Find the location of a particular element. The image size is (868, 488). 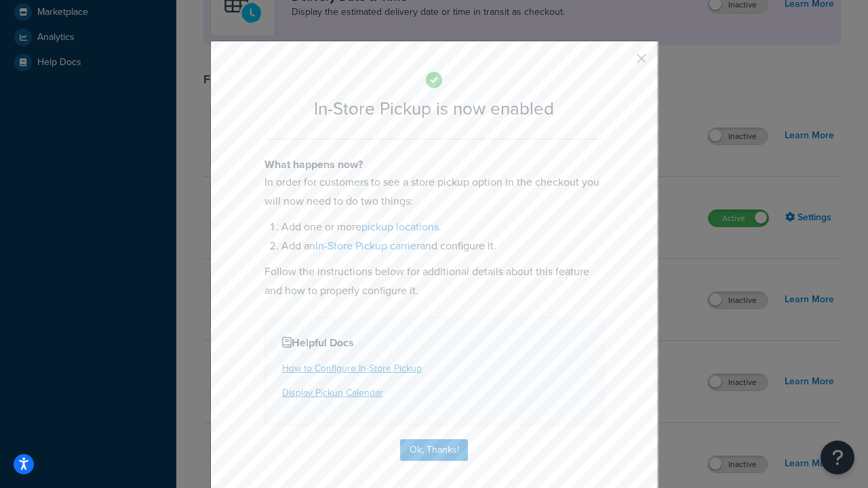

a: pickup locations is located at coordinates (400, 226).